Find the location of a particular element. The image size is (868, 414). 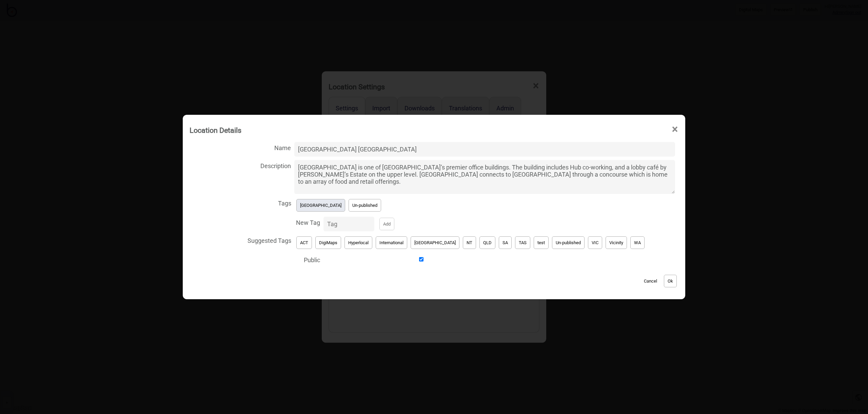

span: New Tag is located at coordinates (255, 222).